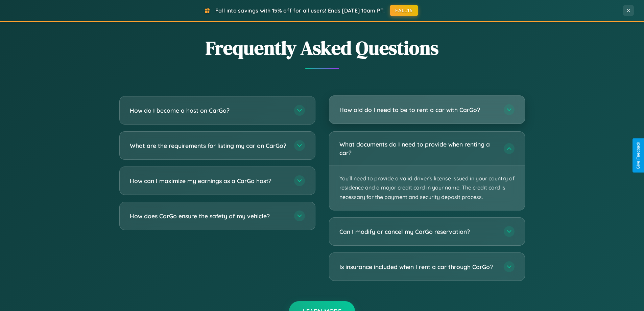 The height and width of the screenshot is (311, 644). What do you see at coordinates (427, 188) in the screenshot?
I see `p: You'll need to provide a valid driver's license issued in your country of residence and a major c...` at bounding box center [427, 188].